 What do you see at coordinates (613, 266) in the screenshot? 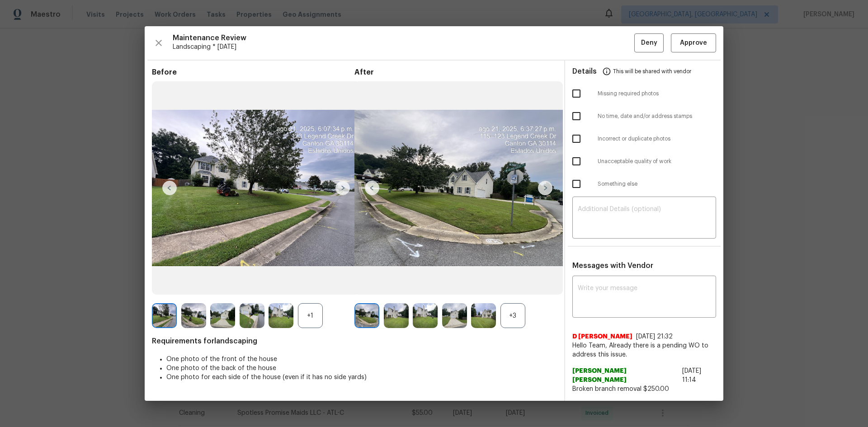
I see `span: Messages with Vendor` at bounding box center [613, 266].